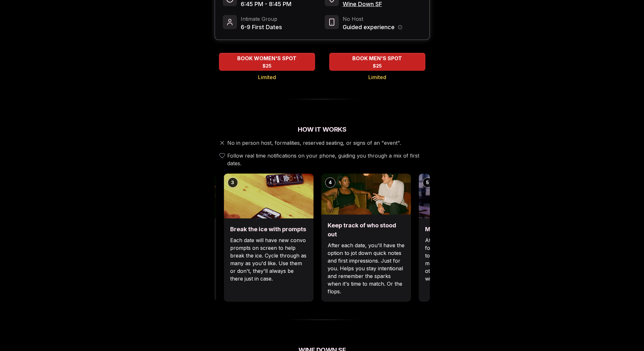  What do you see at coordinates (464, 196) in the screenshot?
I see `img: Match after, not during` at bounding box center [464, 196].